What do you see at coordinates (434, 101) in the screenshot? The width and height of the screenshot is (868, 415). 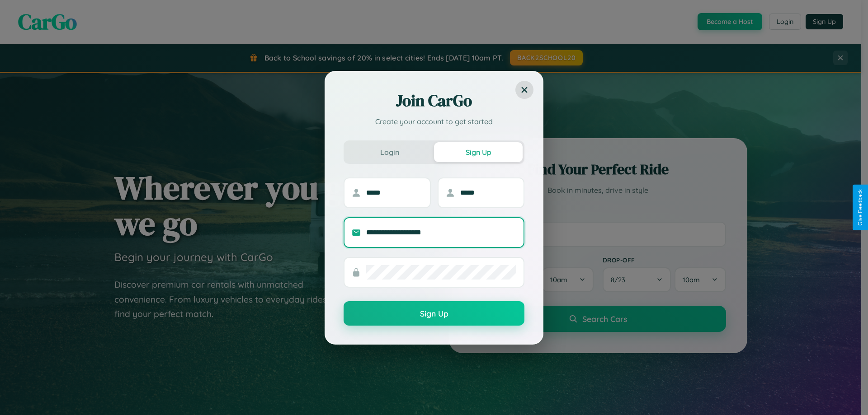 I see `h2: Join CarGo` at bounding box center [434, 101].